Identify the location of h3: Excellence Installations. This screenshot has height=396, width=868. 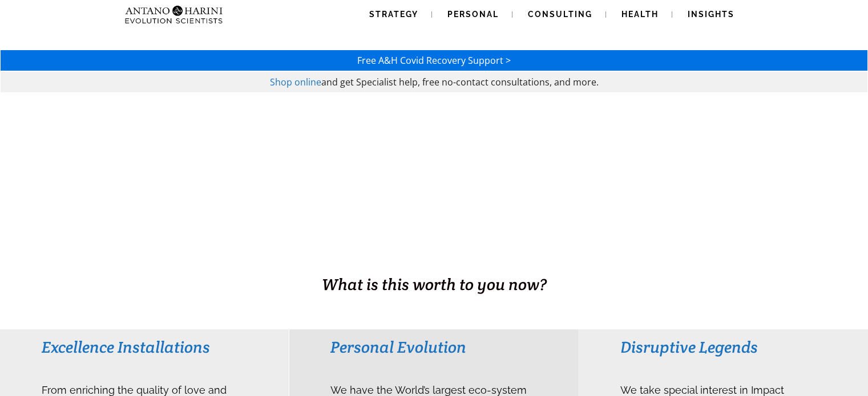
(144, 347).